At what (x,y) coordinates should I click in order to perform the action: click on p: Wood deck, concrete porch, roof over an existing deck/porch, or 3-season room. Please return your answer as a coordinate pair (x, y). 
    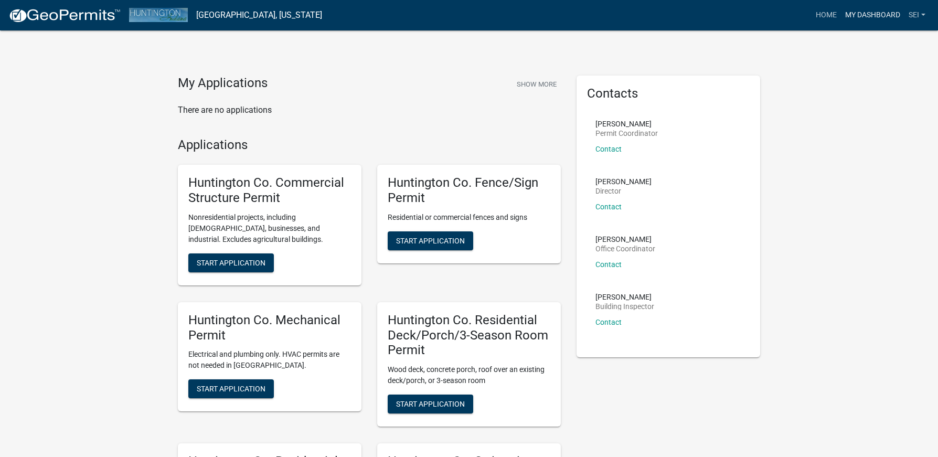
    Looking at the image, I should click on (469, 375).